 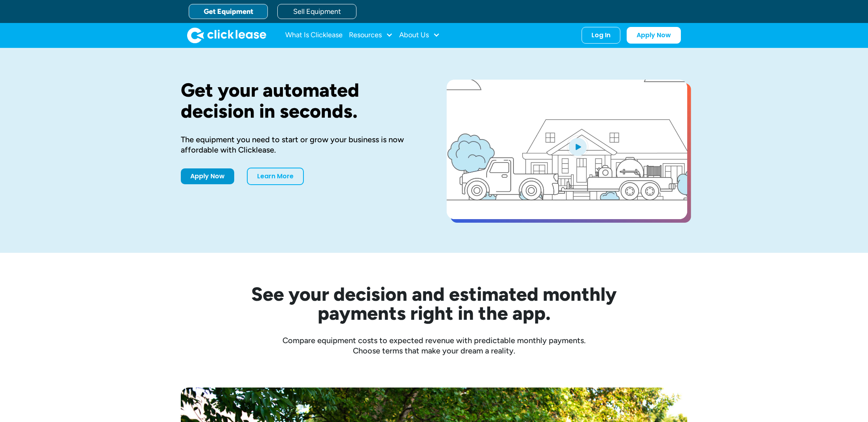 What do you see at coordinates (434, 345) in the screenshot?
I see `div: Compare equipment costs to expected revenue with predictable monthly payments. Choose terms that ...` at bounding box center [434, 345].